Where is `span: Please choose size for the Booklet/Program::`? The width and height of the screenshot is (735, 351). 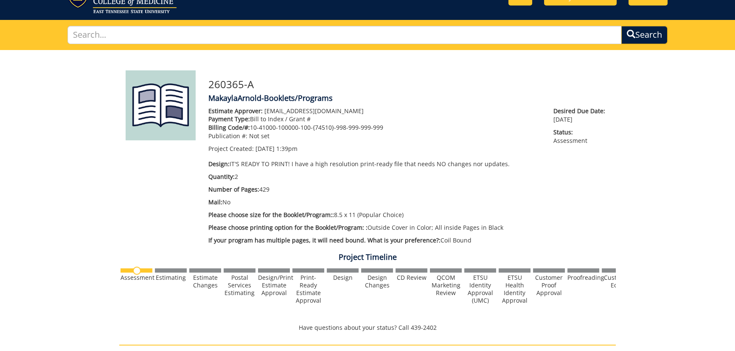
span: Please choose size for the Booklet/Program:: is located at coordinates (271, 215).